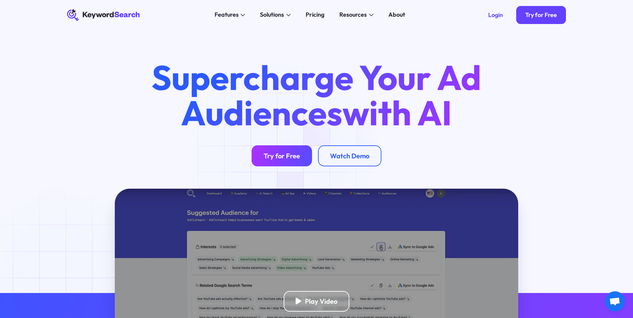 The height and width of the screenshot is (318, 633). Describe the element at coordinates (495, 15) in the screenshot. I see `a: Login` at that location.